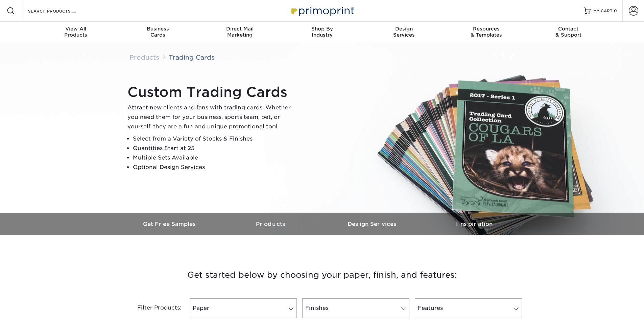 The width and height of the screenshot is (644, 320). I want to click on div: Products, so click(76, 32).